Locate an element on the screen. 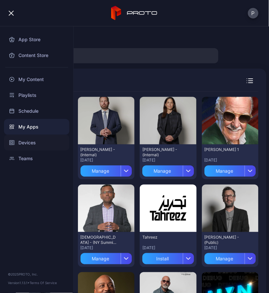  div: David N Persona - (Public) is located at coordinates (223, 240).